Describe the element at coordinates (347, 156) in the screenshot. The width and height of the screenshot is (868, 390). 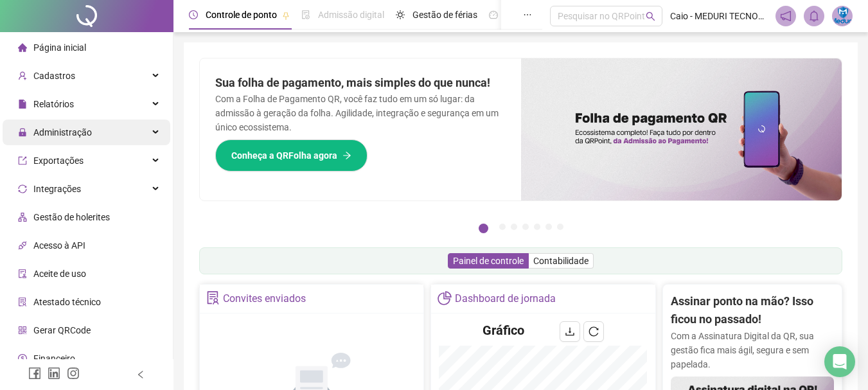
I see `span: arrow-right` at that location.